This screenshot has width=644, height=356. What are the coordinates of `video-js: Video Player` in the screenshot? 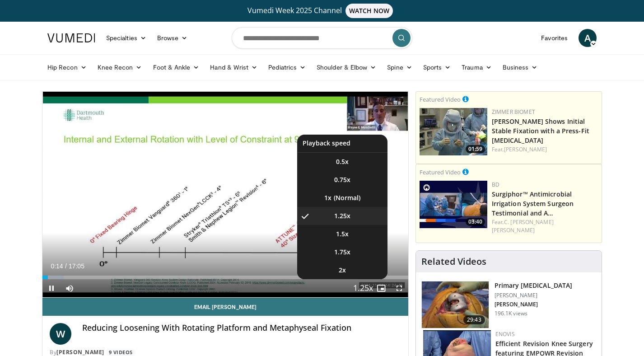 It's located at (225, 195).